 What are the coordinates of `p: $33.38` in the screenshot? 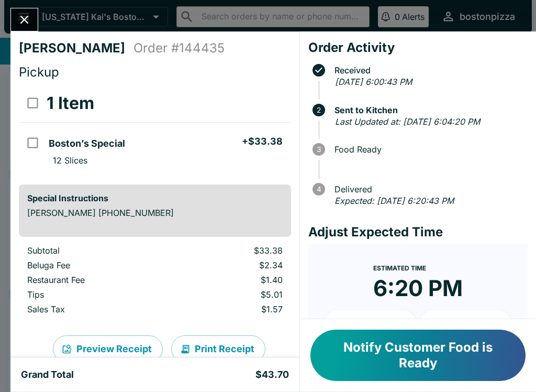 It's located at (231, 250).